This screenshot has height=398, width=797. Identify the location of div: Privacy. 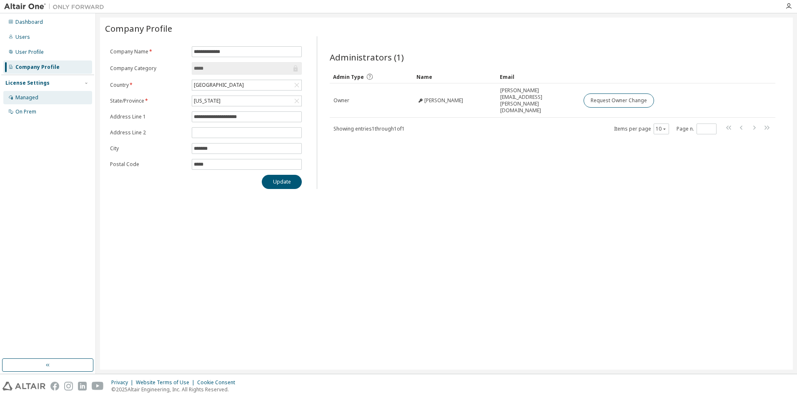
(123, 382).